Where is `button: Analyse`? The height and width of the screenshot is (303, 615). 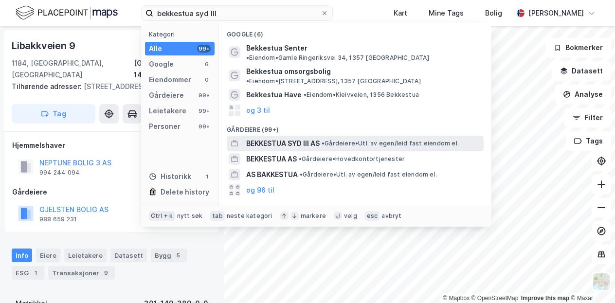
button: Analyse is located at coordinates (582, 94).